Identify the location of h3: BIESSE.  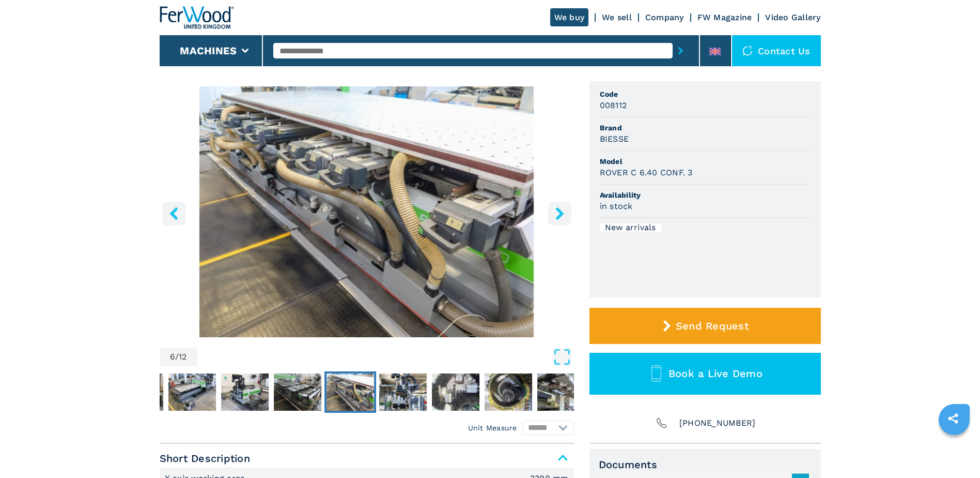
(614, 139).